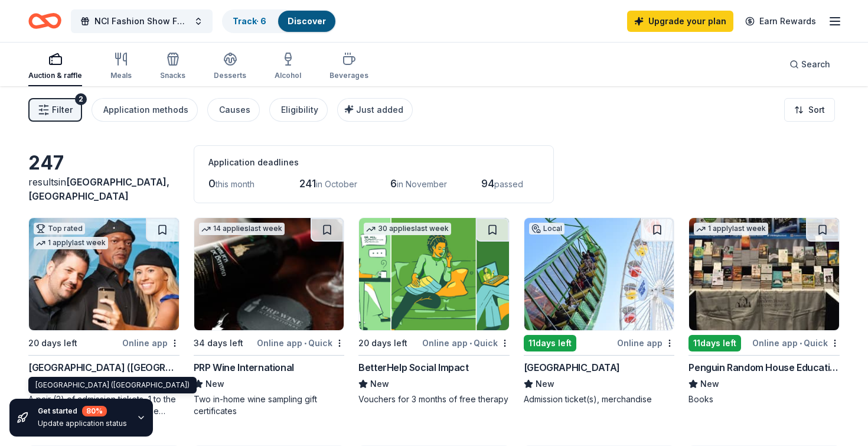 Image resolution: width=868 pixels, height=446 pixels. Describe the element at coordinates (59, 228) in the screenshot. I see `div: Top rated` at that location.